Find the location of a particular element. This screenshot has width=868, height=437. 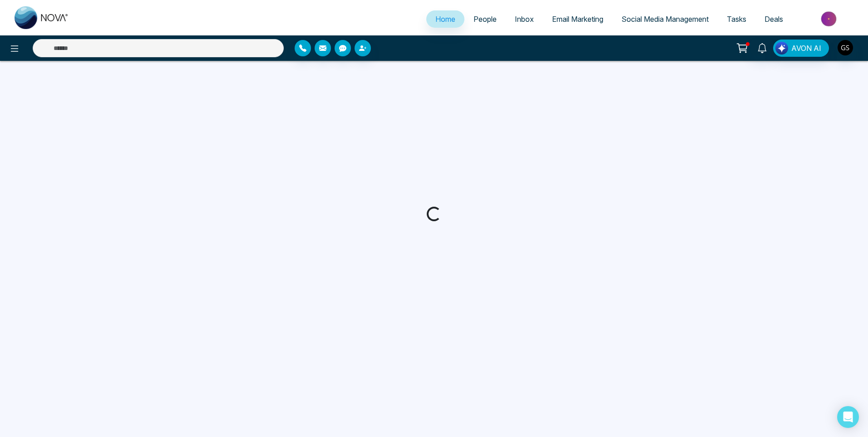

div: Open Intercom Messenger is located at coordinates (848, 417).